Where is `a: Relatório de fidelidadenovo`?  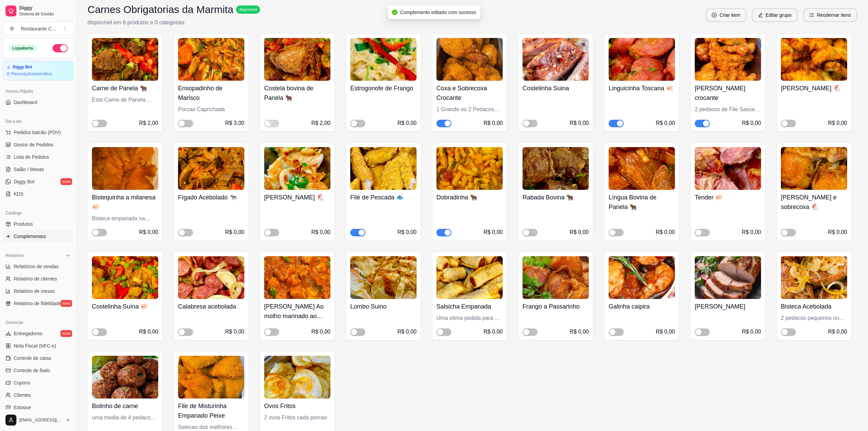 a: Relatório de fidelidadenovo is located at coordinates (38, 303).